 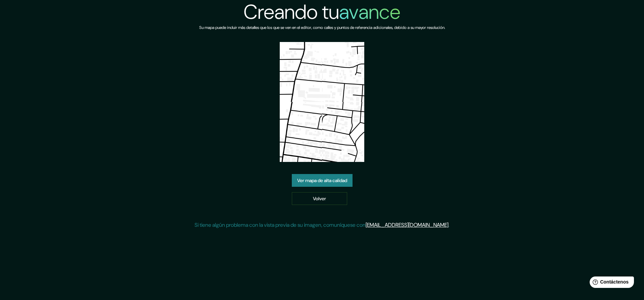 I want to click on a: Volver, so click(x=319, y=198).